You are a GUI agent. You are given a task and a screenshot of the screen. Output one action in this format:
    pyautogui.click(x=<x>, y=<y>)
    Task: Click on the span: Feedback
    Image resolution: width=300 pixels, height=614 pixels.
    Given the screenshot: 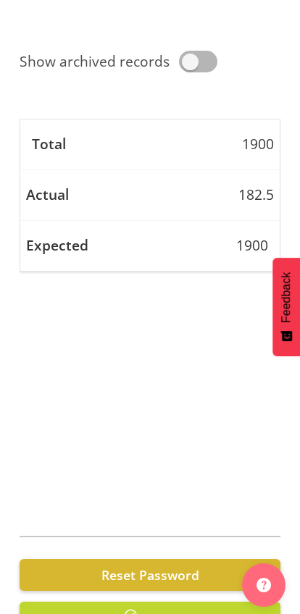 What is the action you would take?
    pyautogui.click(x=286, y=298)
    